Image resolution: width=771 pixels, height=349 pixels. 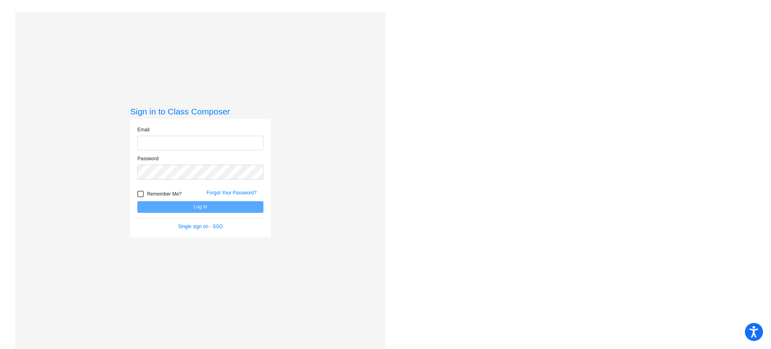 What do you see at coordinates (164, 194) in the screenshot?
I see `span: Remember Me?` at bounding box center [164, 194].